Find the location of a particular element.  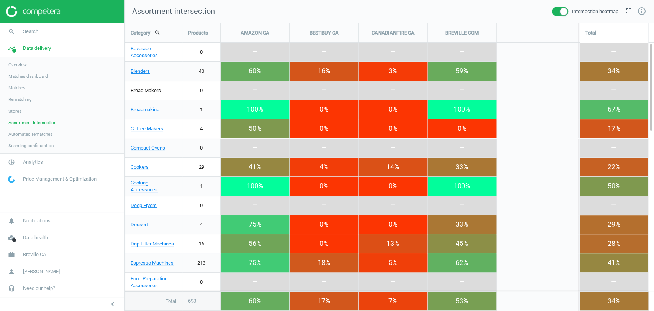

span: Stores is located at coordinates (15, 111).